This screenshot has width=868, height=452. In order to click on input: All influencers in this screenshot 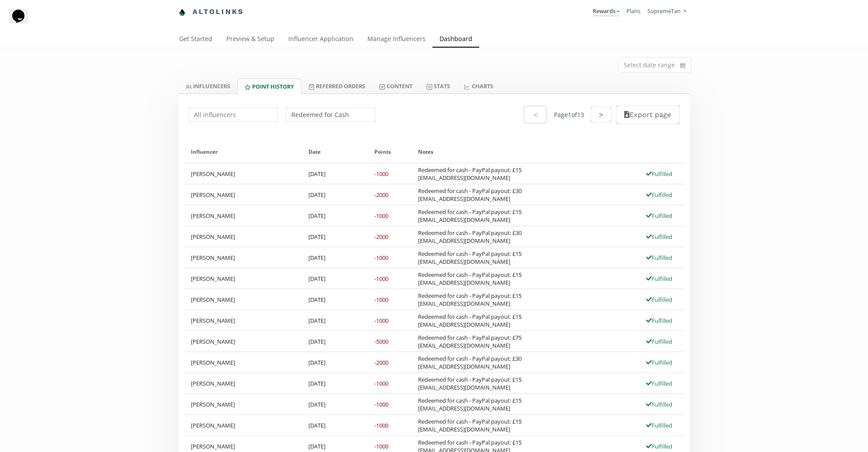, I will do `click(233, 114)`.